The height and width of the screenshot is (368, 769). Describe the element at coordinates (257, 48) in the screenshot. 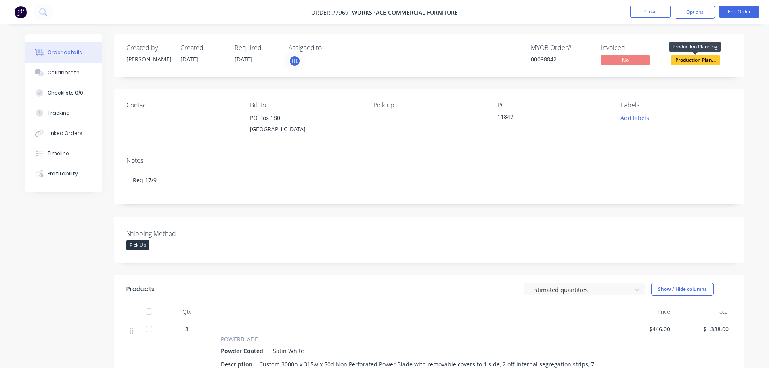

I see `div: Required` at that location.